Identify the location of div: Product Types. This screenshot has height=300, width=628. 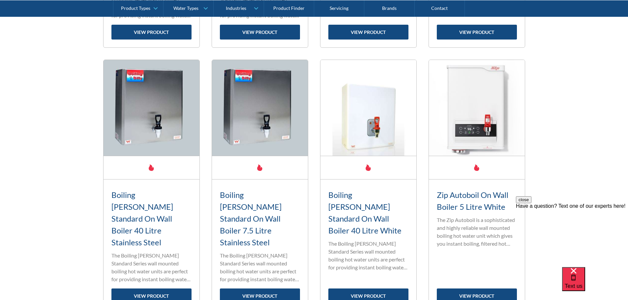
(135, 8).